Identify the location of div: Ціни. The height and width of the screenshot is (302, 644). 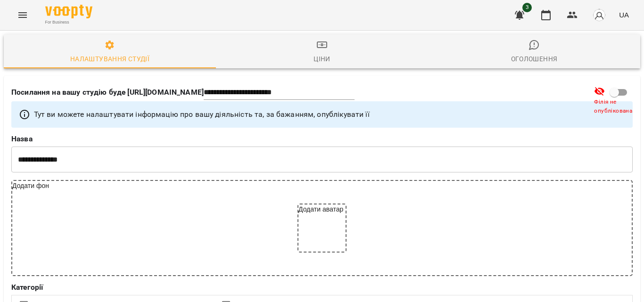
(322, 59).